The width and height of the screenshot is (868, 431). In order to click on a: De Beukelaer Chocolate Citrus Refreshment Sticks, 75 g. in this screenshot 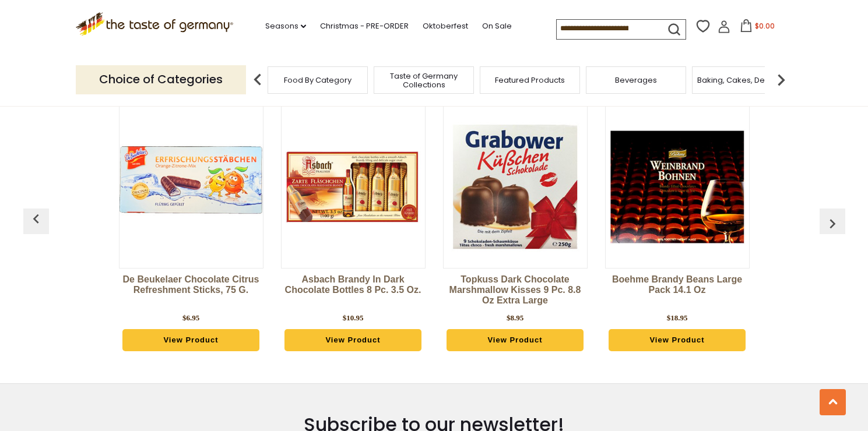, I will do `click(191, 292)`.